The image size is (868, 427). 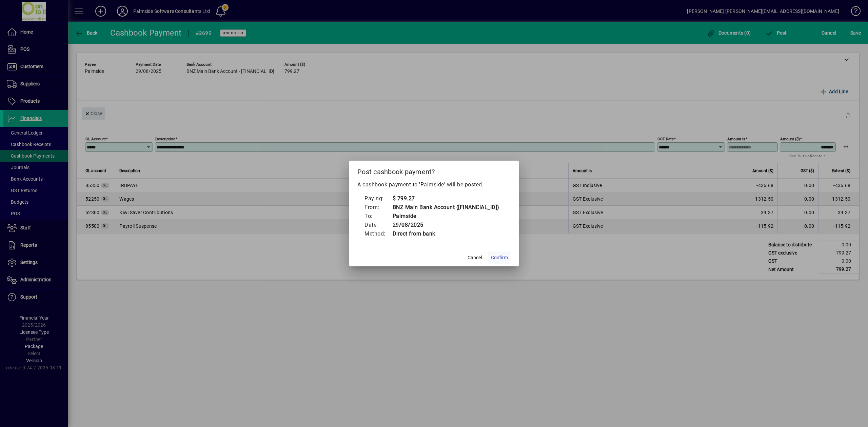 What do you see at coordinates (378, 225) in the screenshot?
I see `td: Date:` at bounding box center [378, 225].